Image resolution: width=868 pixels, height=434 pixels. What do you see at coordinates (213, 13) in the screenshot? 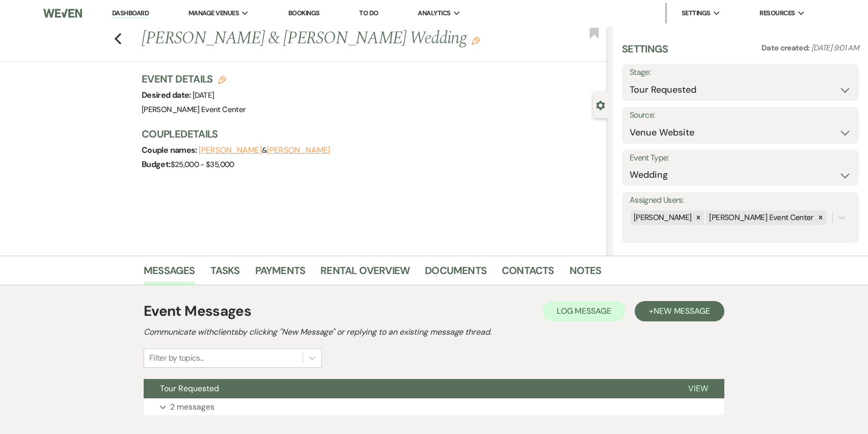
I see `span: Manage Venues` at bounding box center [213, 13].